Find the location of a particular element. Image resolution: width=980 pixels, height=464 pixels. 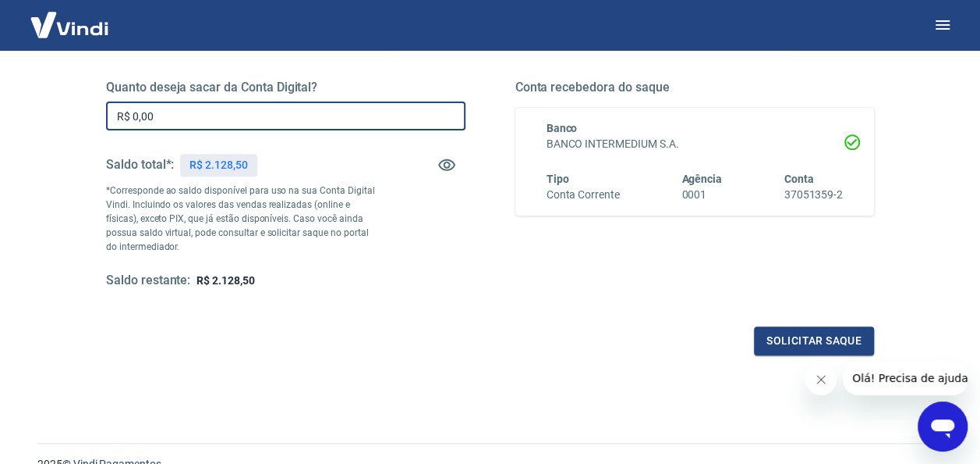

h6: BANCO INTERMEDIUM S.A. is located at coordinates (695, 144).